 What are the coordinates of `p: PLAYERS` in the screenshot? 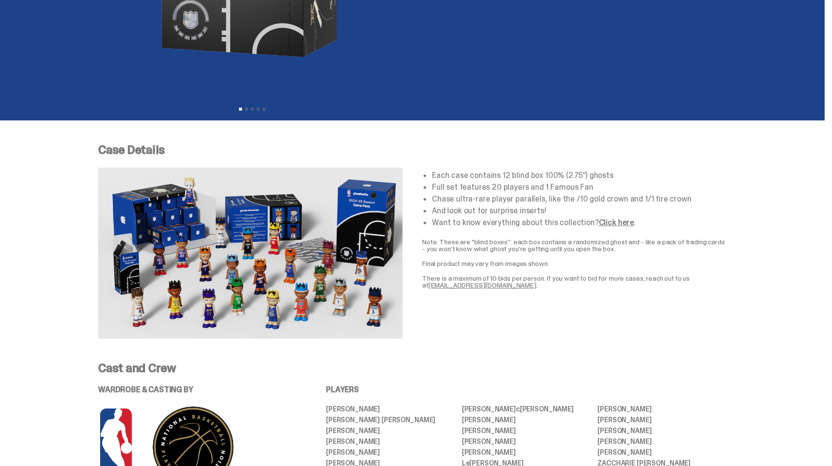 It's located at (526, 389).